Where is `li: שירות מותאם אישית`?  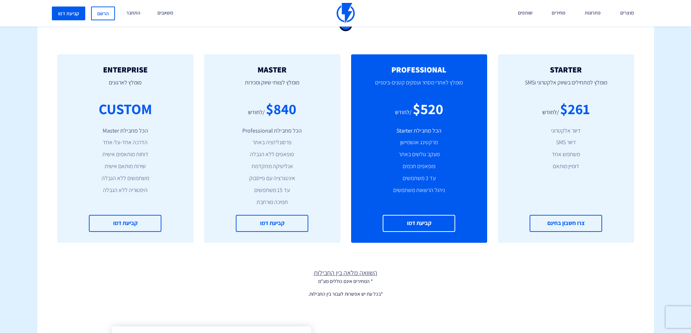 li: שירות מותאם אישית is located at coordinates (125, 167).